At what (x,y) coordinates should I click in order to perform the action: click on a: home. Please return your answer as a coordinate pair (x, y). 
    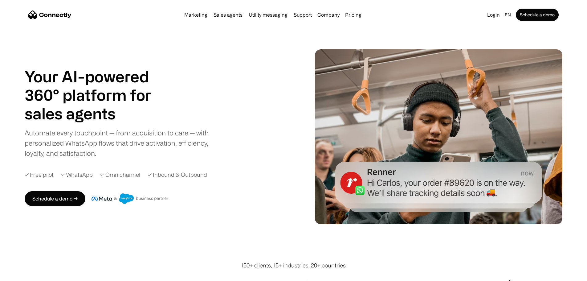
    Looking at the image, I should click on (50, 15).